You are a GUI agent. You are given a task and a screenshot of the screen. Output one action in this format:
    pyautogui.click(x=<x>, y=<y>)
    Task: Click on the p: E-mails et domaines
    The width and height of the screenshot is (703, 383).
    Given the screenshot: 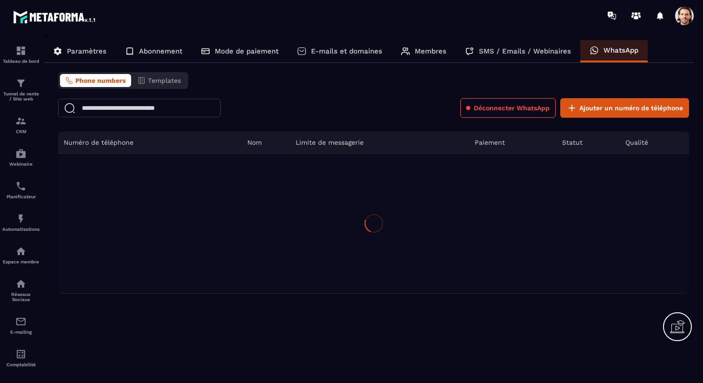 What is the action you would take?
    pyautogui.click(x=347, y=51)
    